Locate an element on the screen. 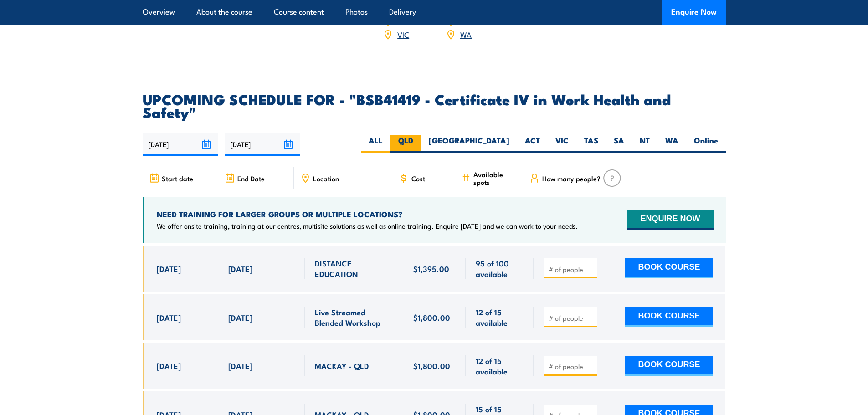 This screenshot has height=415, width=868. span: DISTANCE EDUCATION is located at coordinates (354, 268).